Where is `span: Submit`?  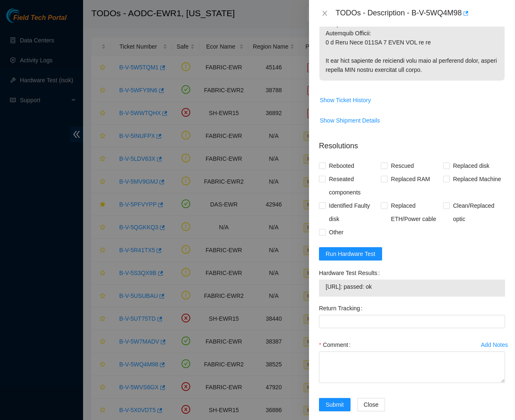 span: Submit is located at coordinates (335, 405).